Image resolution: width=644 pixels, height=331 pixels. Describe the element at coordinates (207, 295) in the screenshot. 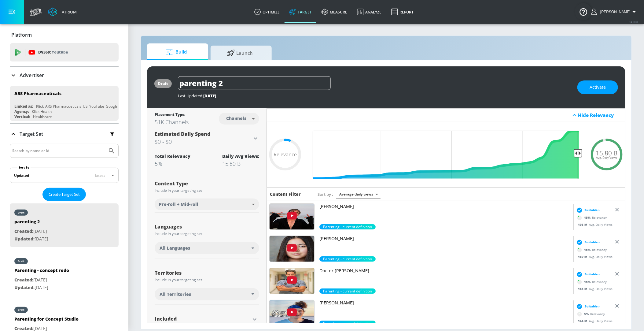

I see `div: All Territories` at that location.